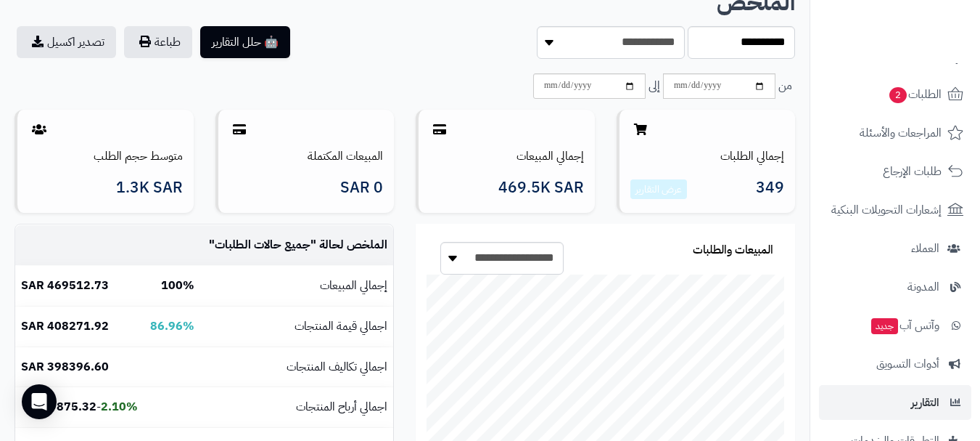  Describe the element at coordinates (896, 363) in the screenshot. I see `a: أدوات التسويق` at that location.